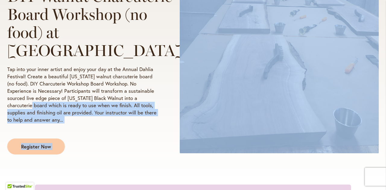 This screenshot has height=190, width=386. I want to click on span: Register Now, so click(36, 147).